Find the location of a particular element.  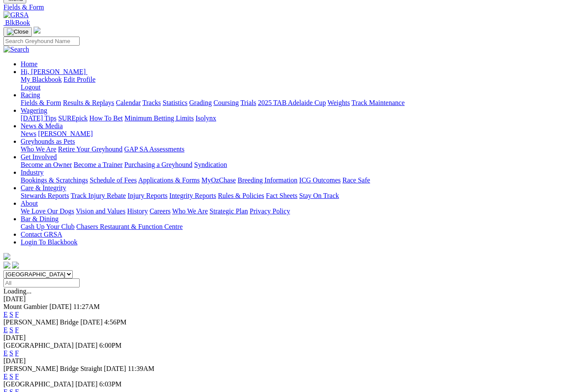

a: Breeding Information is located at coordinates (267, 180).